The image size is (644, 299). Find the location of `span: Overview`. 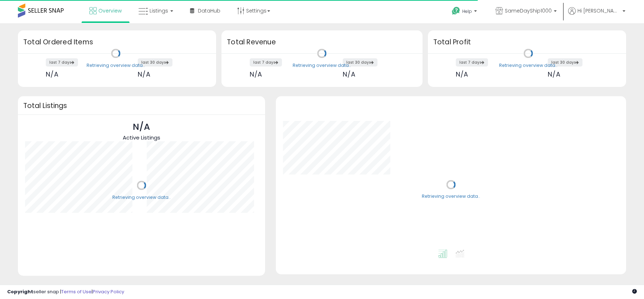

span: Overview is located at coordinates (110, 11).